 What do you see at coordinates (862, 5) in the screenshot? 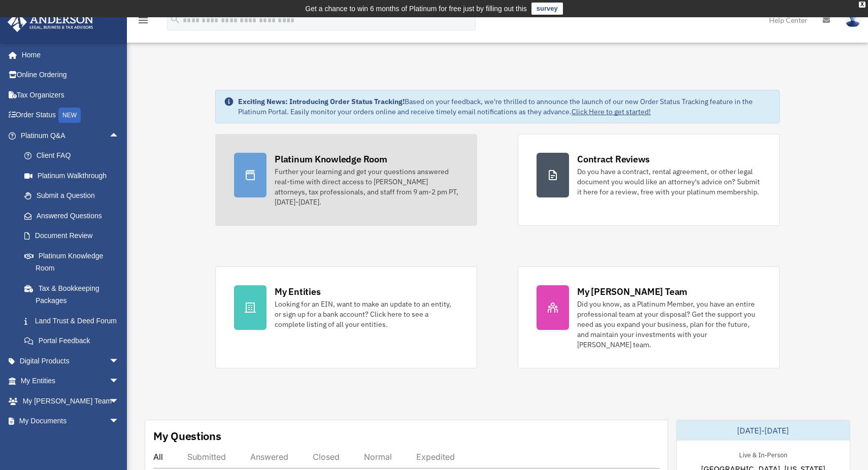
I see `div: close` at bounding box center [862, 5].